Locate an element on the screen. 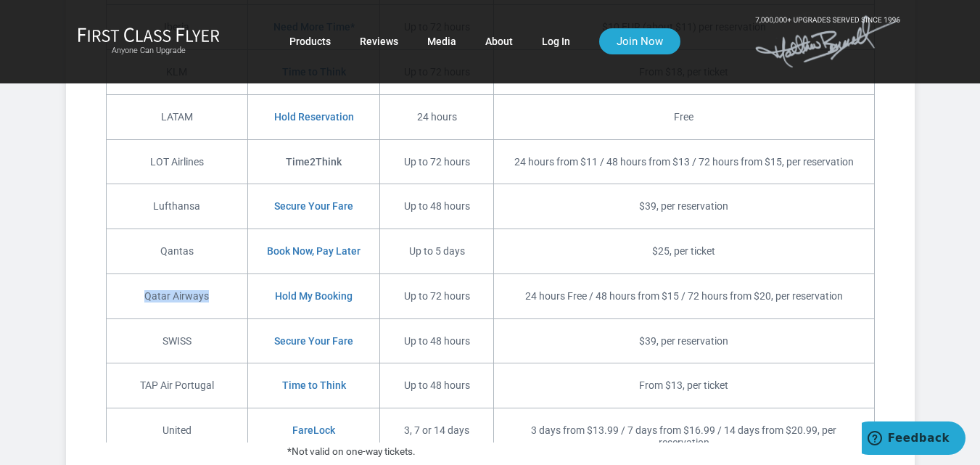 The height and width of the screenshot is (465, 980). a: Products is located at coordinates (310, 41).